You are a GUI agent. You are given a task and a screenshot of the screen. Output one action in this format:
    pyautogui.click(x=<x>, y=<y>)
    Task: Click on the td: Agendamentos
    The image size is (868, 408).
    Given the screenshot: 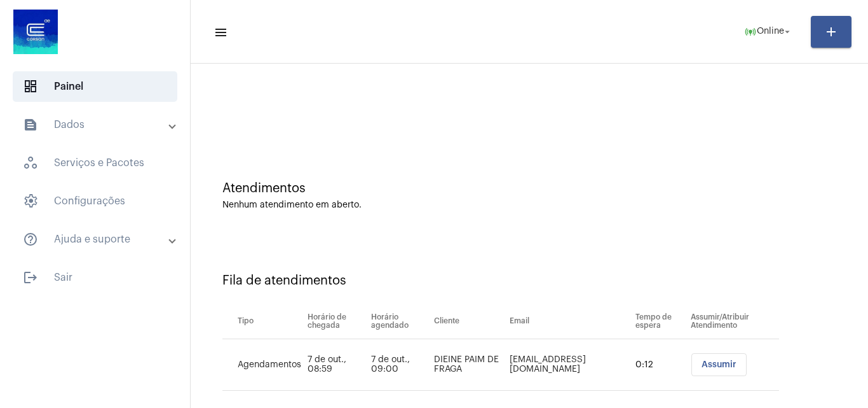 What is the action you would take?
    pyautogui.click(x=263, y=364)
    